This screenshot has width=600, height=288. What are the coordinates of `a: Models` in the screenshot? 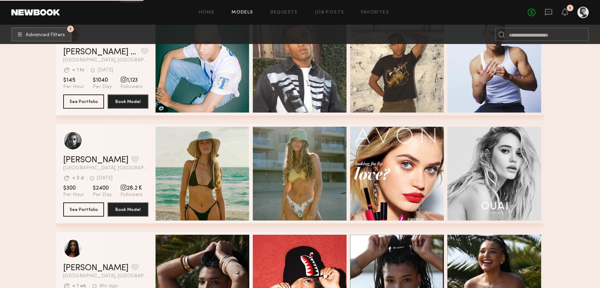 It's located at (242, 12).